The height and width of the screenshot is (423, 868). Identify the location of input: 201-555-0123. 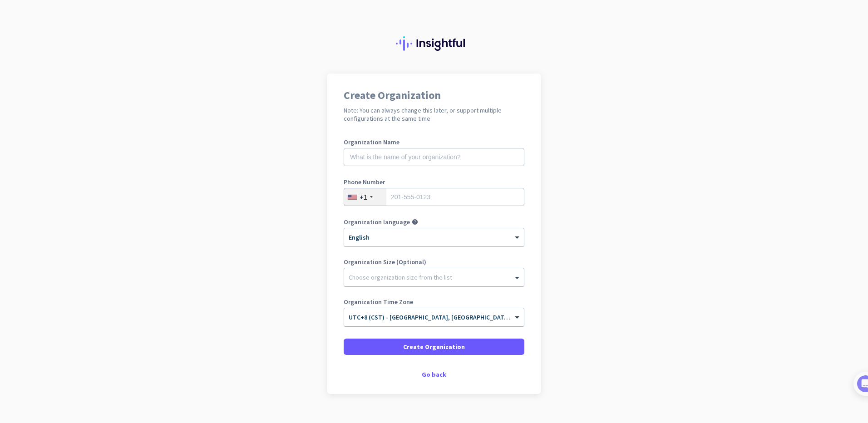
(434, 197).